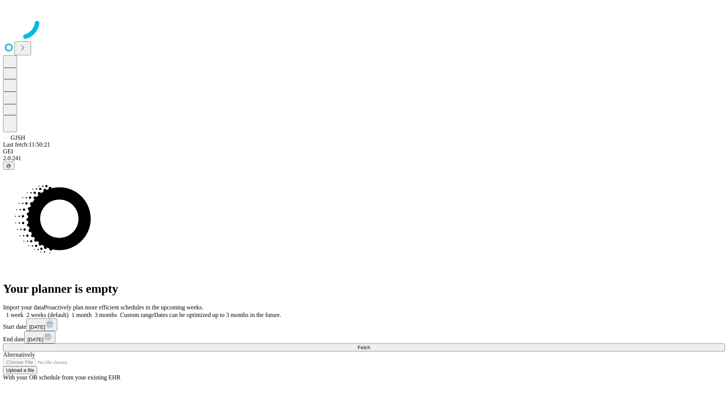  Describe the element at coordinates (19, 355) in the screenshot. I see `span: Alternatively` at that location.